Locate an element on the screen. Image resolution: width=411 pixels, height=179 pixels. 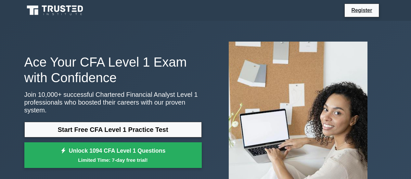
small: Limited Time: 7-day free trial! is located at coordinates (113, 160).